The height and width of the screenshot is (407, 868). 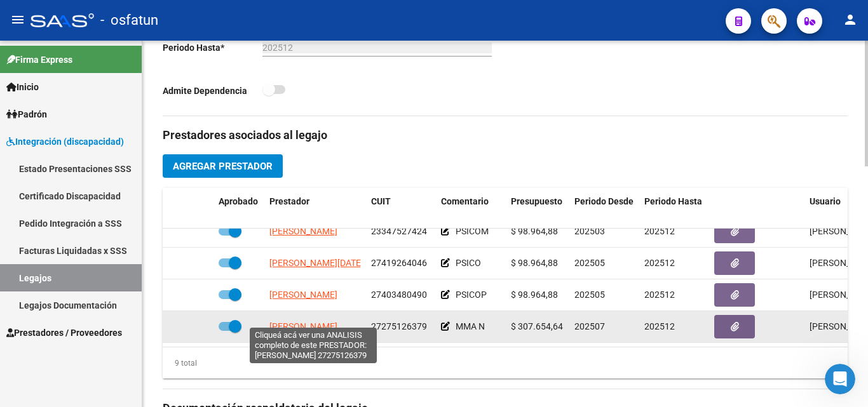 What do you see at coordinates (399, 295) in the screenshot?
I see `span: 27403480490` at bounding box center [399, 295].